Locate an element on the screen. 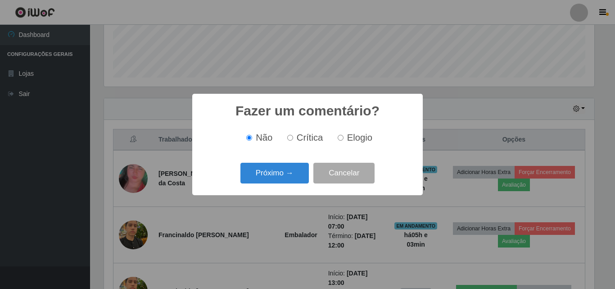  button: Cancelar is located at coordinates (344, 173).